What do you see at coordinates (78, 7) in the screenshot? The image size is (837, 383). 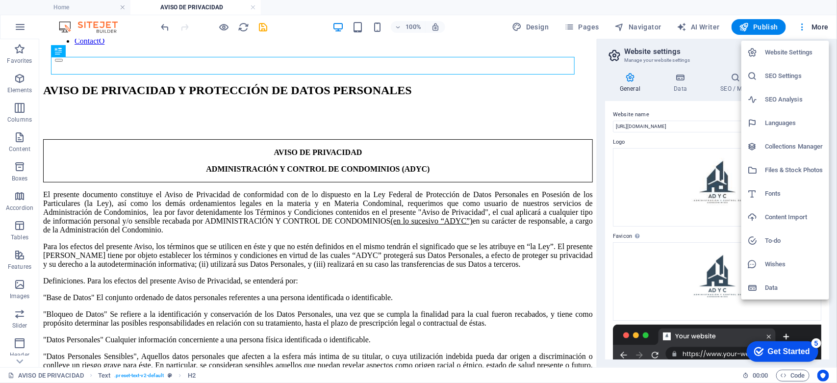 I see `div: 5` at bounding box center [78, 7].